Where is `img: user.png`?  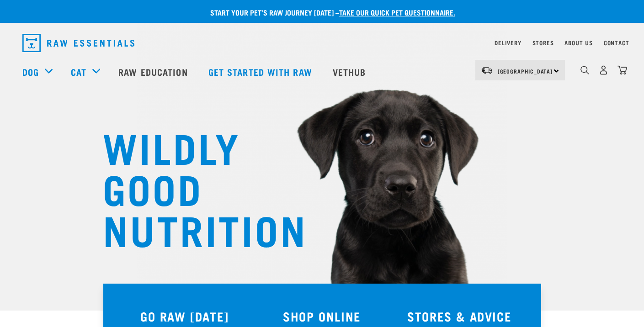
img: user.png is located at coordinates (603, 70).